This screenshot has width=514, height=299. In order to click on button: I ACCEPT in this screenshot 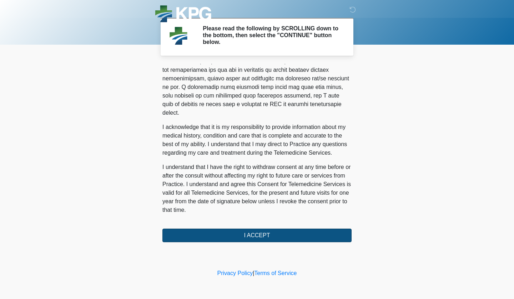, I will do `click(257, 235)`.